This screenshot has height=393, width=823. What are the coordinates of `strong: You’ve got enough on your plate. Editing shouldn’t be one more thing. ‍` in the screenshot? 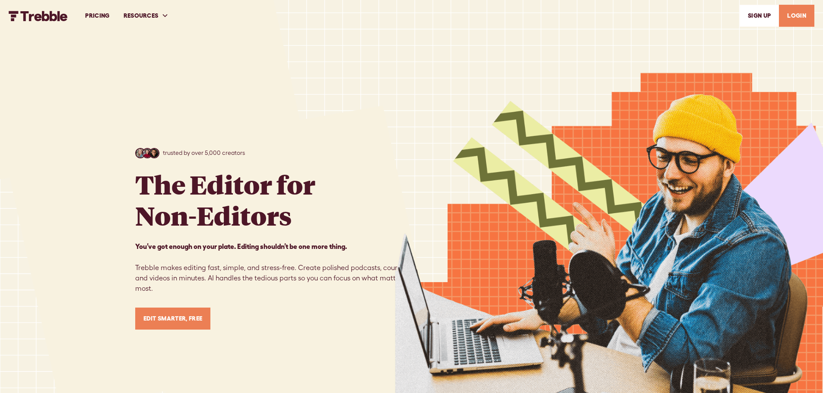 It's located at (241, 247).